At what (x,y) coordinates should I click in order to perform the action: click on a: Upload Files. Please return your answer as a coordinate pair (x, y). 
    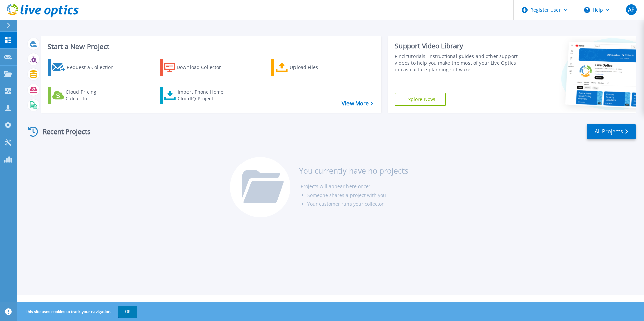
    Looking at the image, I should click on (309, 68).